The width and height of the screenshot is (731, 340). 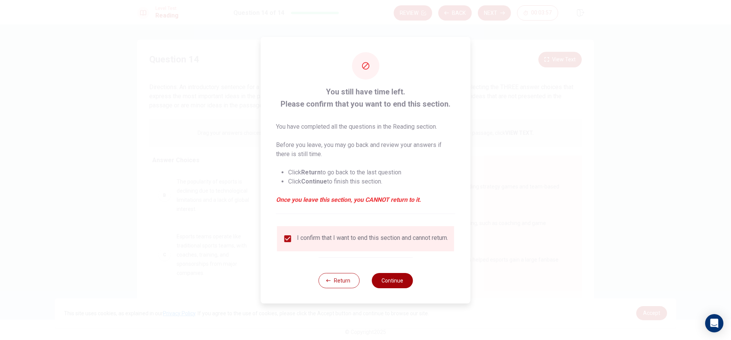 What do you see at coordinates (392, 280) in the screenshot?
I see `button: Continue` at bounding box center [392, 280].